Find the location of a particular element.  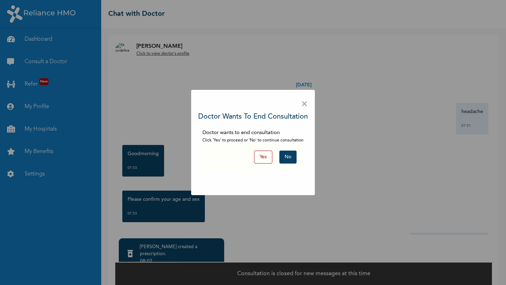

h3: Doctor wants to end consultation is located at coordinates (253, 117).